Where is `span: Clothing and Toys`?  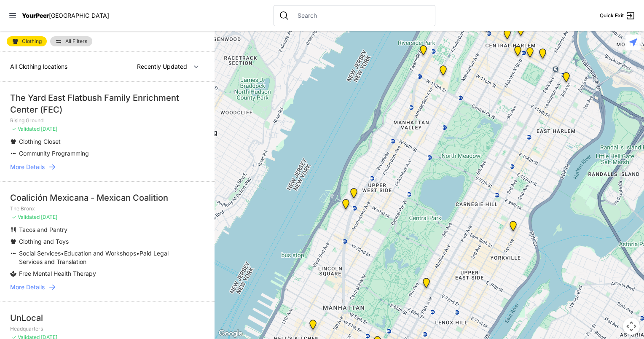
span: Clothing and Toys is located at coordinates (44, 241).